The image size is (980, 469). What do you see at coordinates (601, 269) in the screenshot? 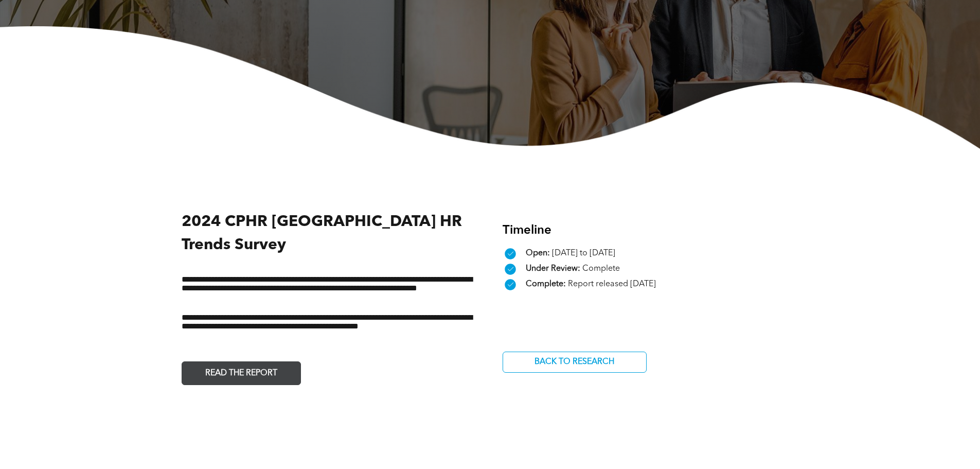
I see `span: Complete` at bounding box center [601, 269].